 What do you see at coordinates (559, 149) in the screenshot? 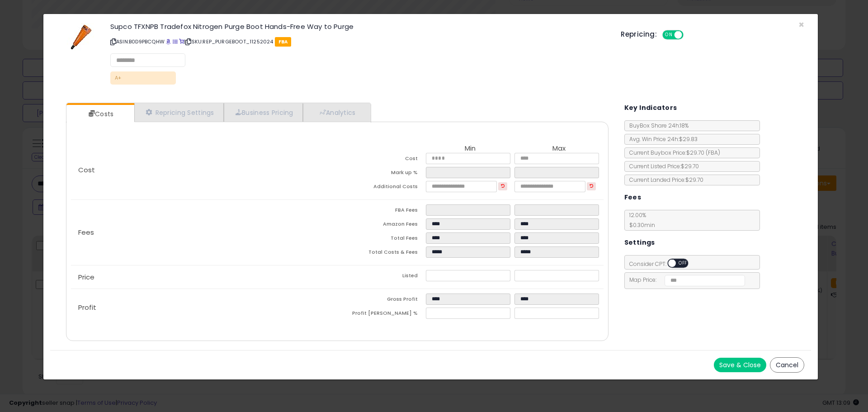
I see `th: Max` at bounding box center [559, 149].